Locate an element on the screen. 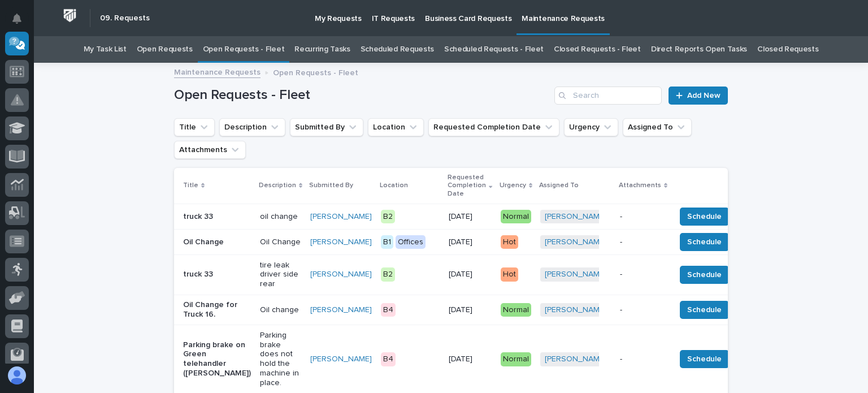 This screenshot has height=393, width=868. p: Attachments is located at coordinates (640, 185).